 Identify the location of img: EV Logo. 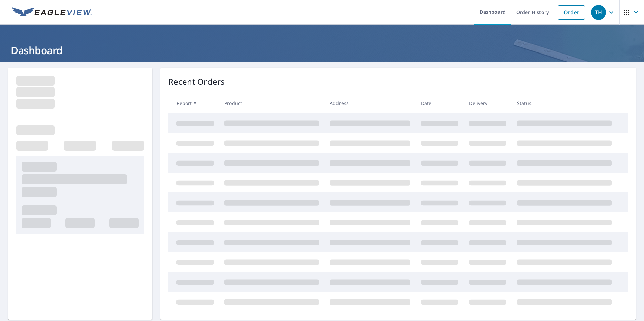
(52, 12).